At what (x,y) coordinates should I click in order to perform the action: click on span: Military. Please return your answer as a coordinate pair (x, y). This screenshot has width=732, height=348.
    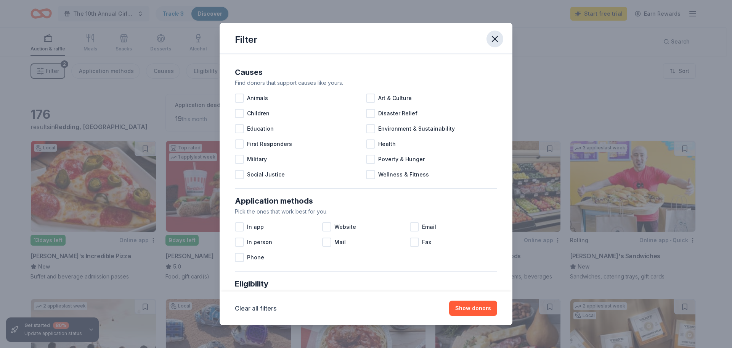
    Looking at the image, I should click on (257, 159).